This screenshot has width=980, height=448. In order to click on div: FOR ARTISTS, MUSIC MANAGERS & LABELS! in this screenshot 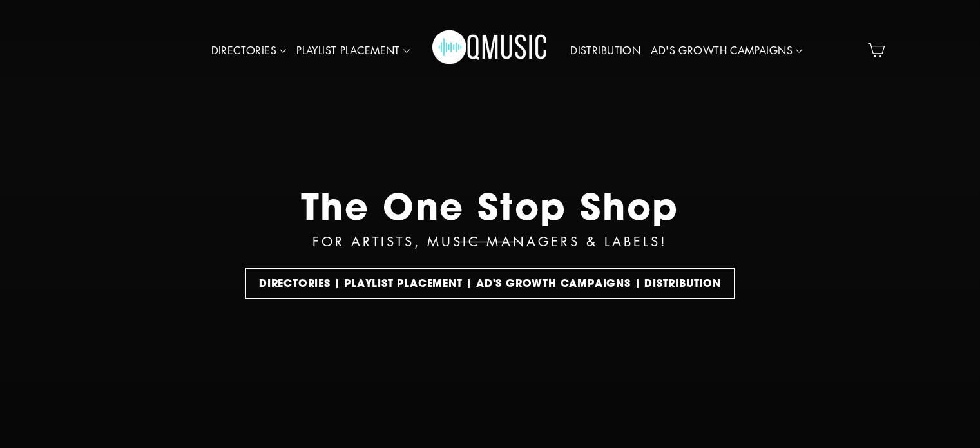, I will do `click(490, 241)`.